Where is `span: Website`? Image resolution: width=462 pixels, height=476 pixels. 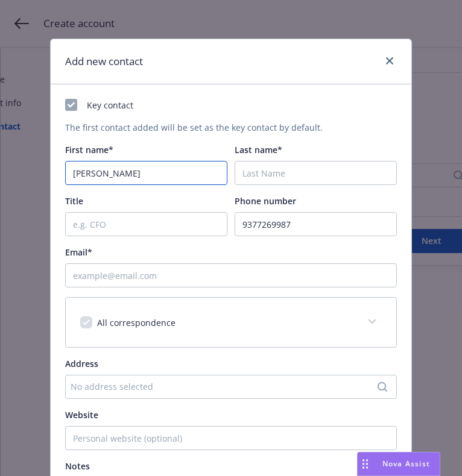
span: Website is located at coordinates (81, 415).